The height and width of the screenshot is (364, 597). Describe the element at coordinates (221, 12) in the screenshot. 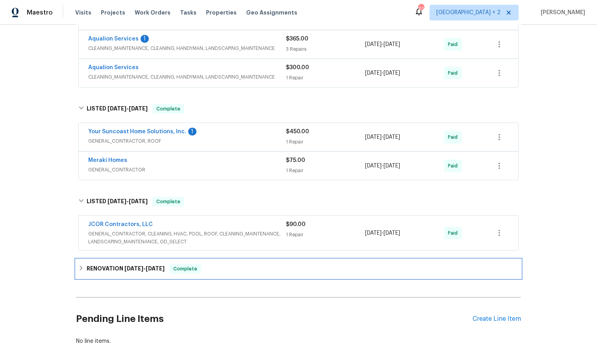

I see `span: Properties` at that location.